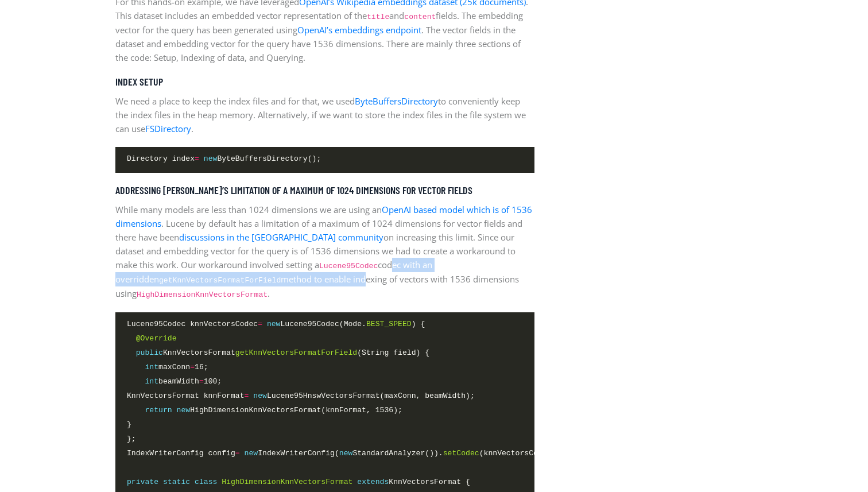 This screenshot has height=492, width=868. What do you see at coordinates (202, 295) in the screenshot?
I see `code: HighDimensionKnnVectorsFormat` at bounding box center [202, 295].